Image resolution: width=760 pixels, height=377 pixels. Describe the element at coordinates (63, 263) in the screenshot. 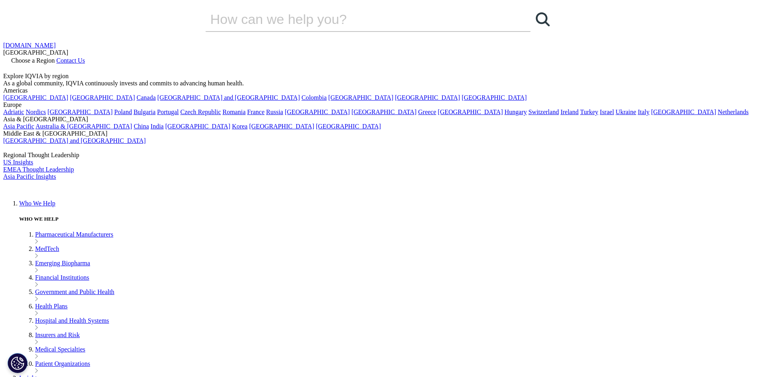

I see `a: Emerging Biopharma` at that location.